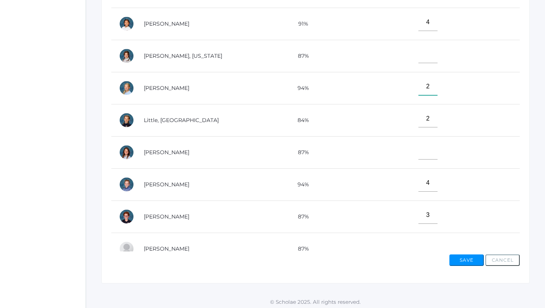 This screenshot has height=308, width=545. What do you see at coordinates (127, 184) in the screenshot?
I see `div: Dylan Sandeman` at bounding box center [127, 184].